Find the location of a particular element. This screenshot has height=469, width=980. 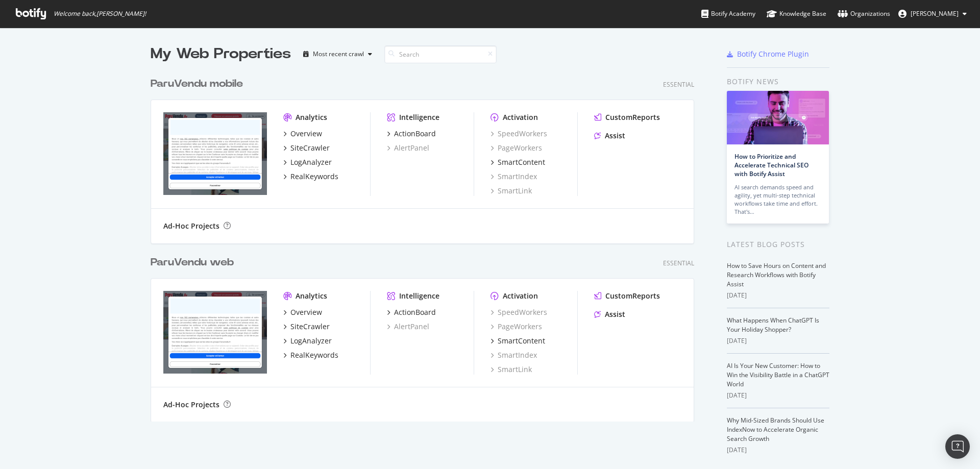

div: ParuVendu web is located at coordinates (192, 262).